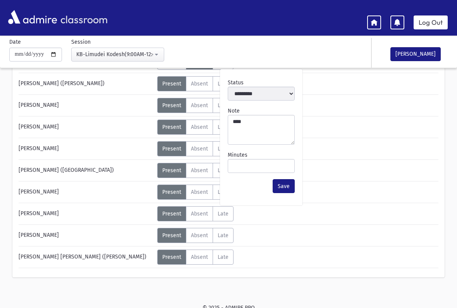  What do you see at coordinates (115, 54) in the screenshot?
I see `div: KB-Limudei Kodesh(9:00AM-12:45PM)` at bounding box center [115, 54].